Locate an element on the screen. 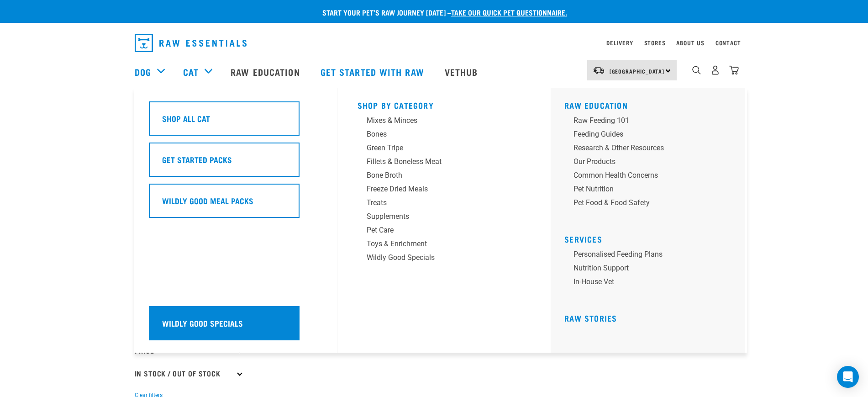 This screenshot has width=868, height=397. div: Our Products is located at coordinates (645, 162).